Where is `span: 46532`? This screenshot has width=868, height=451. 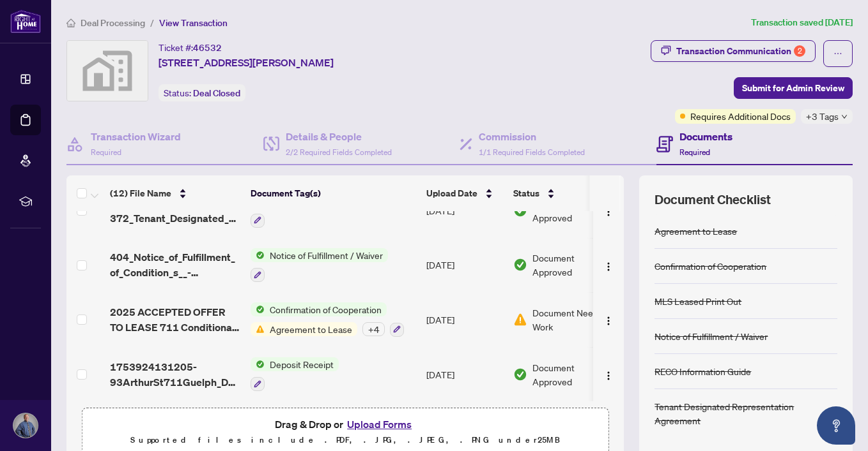
span: 46532 is located at coordinates (207, 48).